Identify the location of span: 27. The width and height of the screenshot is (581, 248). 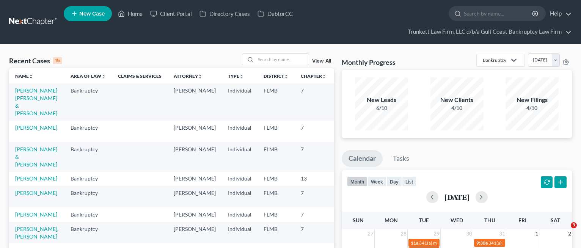
(370, 233).